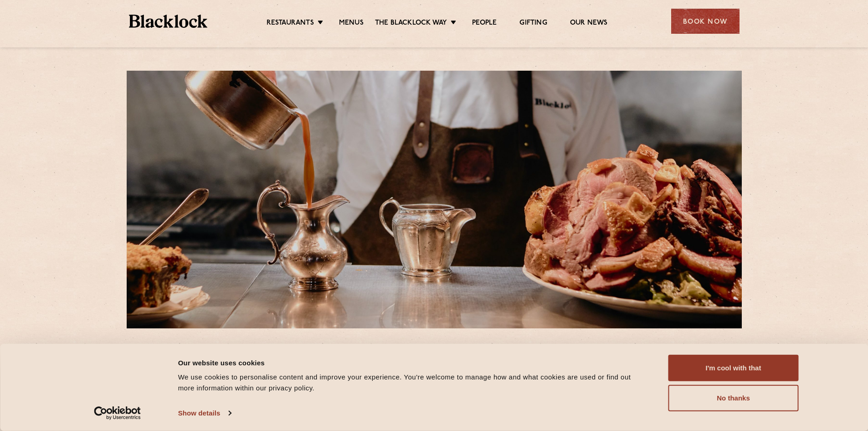 This screenshot has height=431, width=868. Describe the element at coordinates (413, 362) in the screenshot. I see `div: Our website uses cookies` at that location.